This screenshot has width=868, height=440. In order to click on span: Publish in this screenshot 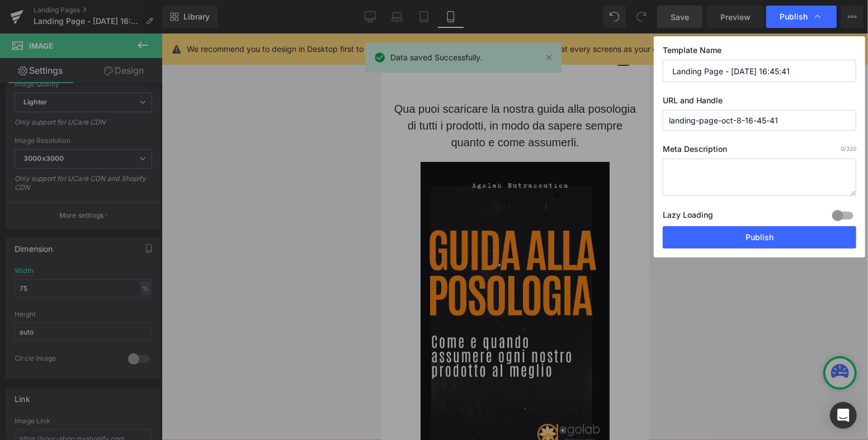, I will do `click(794, 17)`.